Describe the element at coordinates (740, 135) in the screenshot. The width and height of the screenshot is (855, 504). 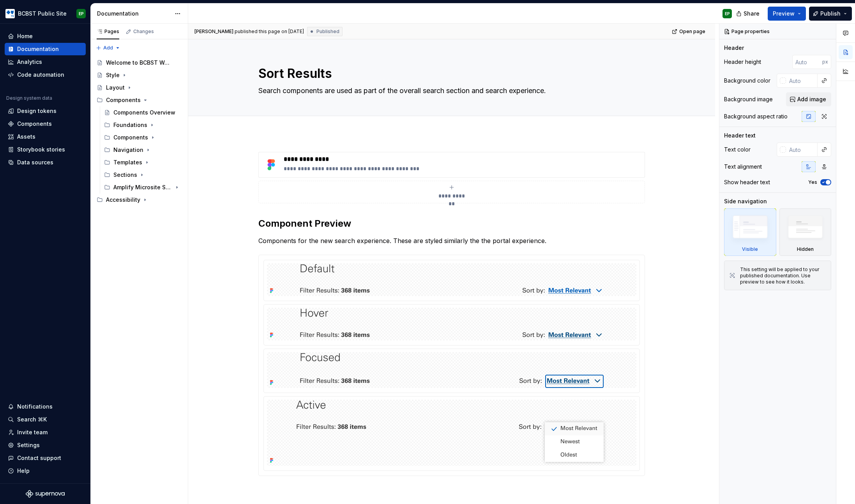
I see `div: Header text` at that location.